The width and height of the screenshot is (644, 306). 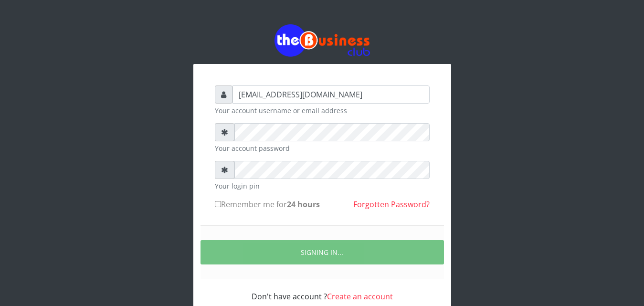 What do you see at coordinates (218, 204) in the screenshot?
I see `input: Remember me for24 hours` at bounding box center [218, 204].